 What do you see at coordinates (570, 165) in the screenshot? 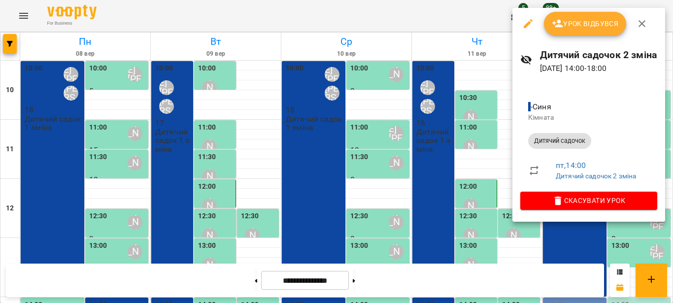
I see `a: пт , 14:00` at bounding box center [570, 165].